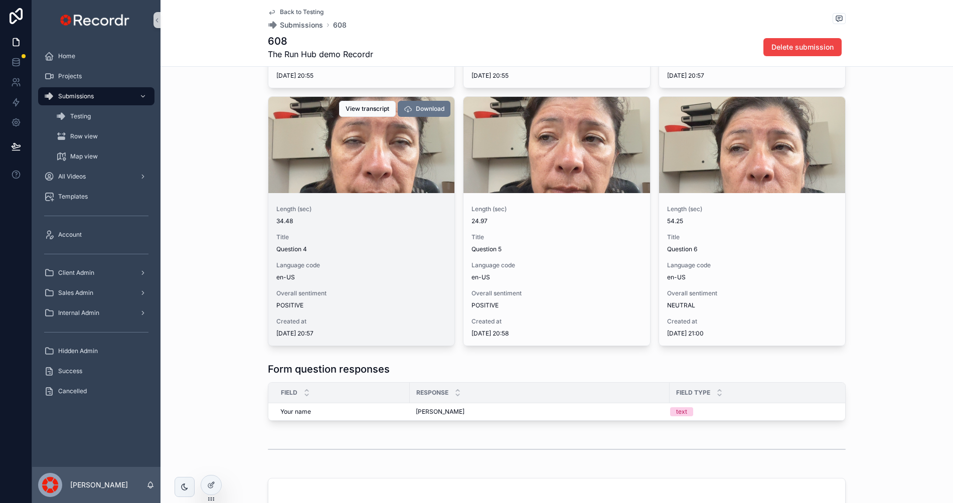 The image size is (953, 503). Describe the element at coordinates (339, 25) in the screenshot. I see `span: 608` at that location.